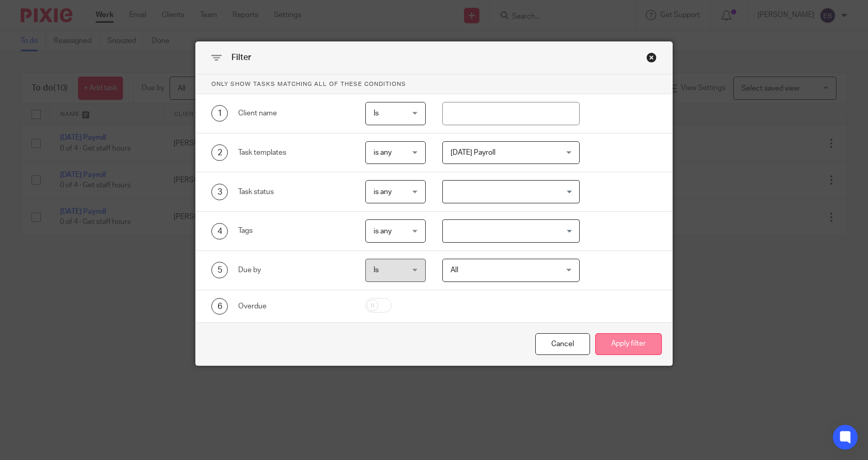 This screenshot has width=868, height=460. I want to click on div: 6, so click(219, 307).